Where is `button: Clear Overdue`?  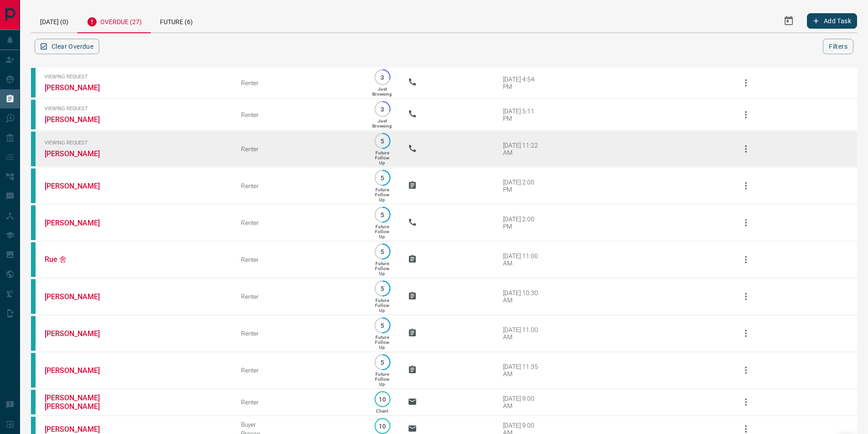 button: Clear Overdue is located at coordinates (67, 46).